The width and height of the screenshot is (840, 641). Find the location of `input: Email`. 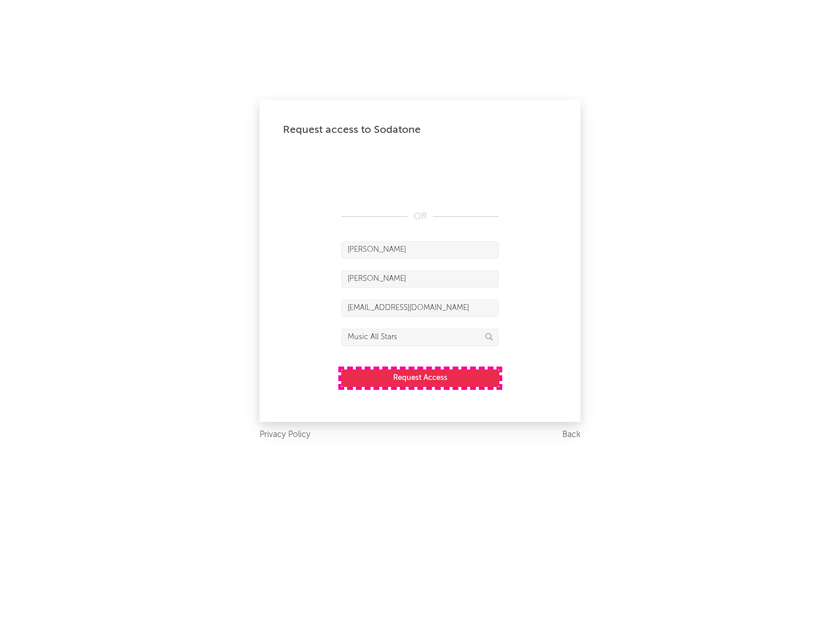

input: Email is located at coordinates (420, 308).